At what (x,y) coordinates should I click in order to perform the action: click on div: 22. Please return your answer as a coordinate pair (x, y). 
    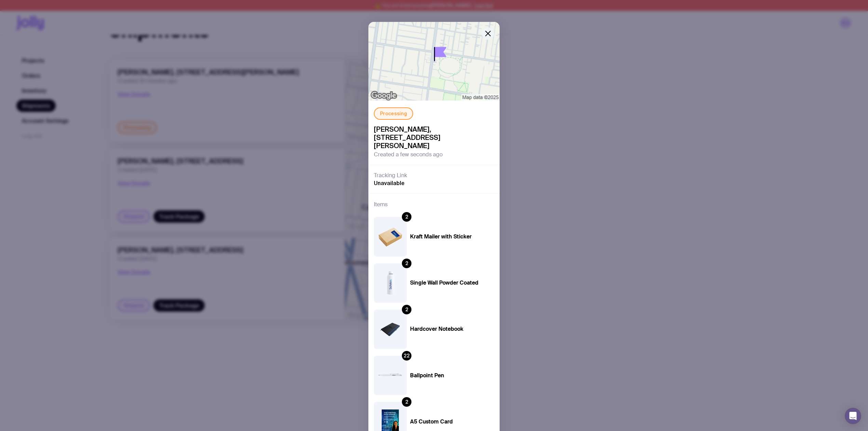
    Looking at the image, I should click on (407, 356).